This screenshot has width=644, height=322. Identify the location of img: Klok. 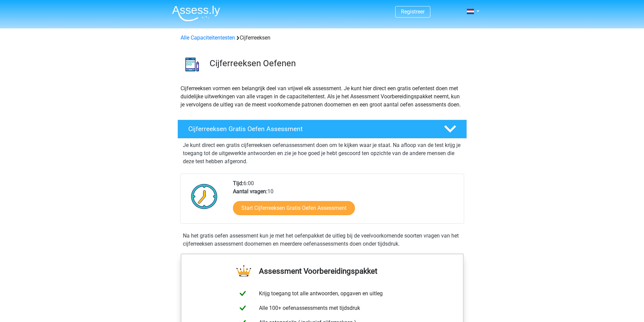
(204, 196).